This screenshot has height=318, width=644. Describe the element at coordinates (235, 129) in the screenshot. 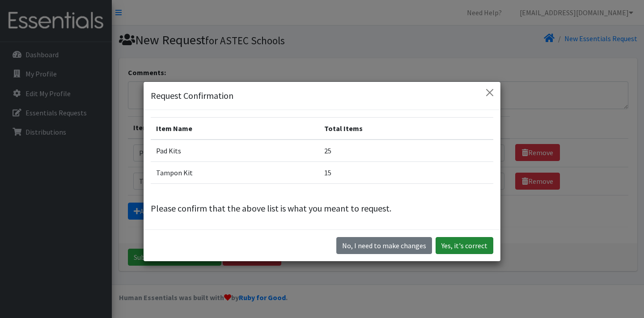

I see `th: Item Name` at that location.